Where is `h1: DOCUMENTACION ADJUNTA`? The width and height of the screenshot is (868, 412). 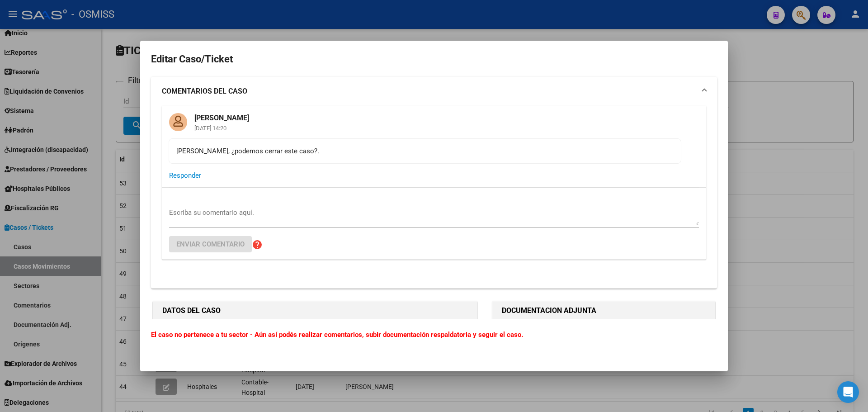 h1: DOCUMENTACION ADJUNTA is located at coordinates (603, 310).